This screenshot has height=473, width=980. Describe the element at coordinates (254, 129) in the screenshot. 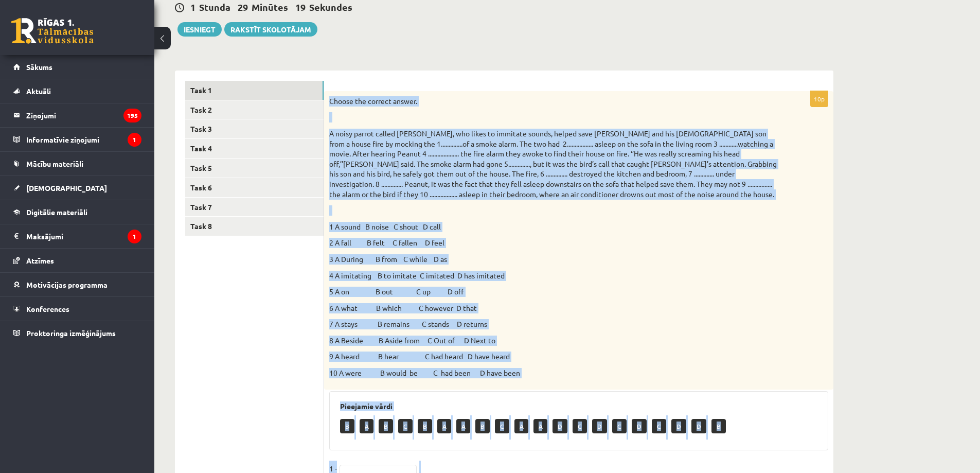

I see `a: Task 3` at that location.